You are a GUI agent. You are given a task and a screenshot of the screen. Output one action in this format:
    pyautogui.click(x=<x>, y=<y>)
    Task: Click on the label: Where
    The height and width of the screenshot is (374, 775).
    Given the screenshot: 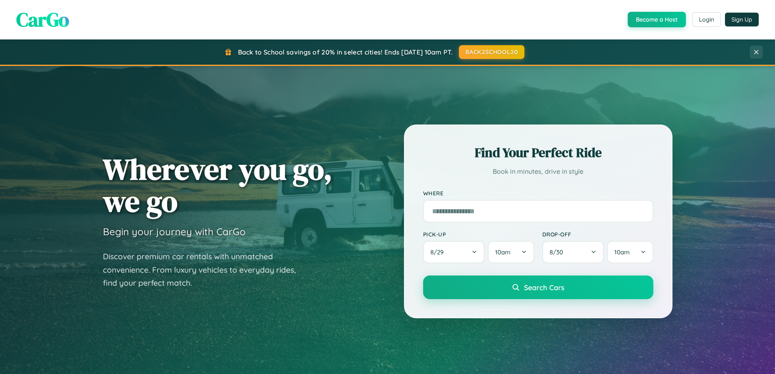 What is the action you would take?
    pyautogui.click(x=538, y=193)
    